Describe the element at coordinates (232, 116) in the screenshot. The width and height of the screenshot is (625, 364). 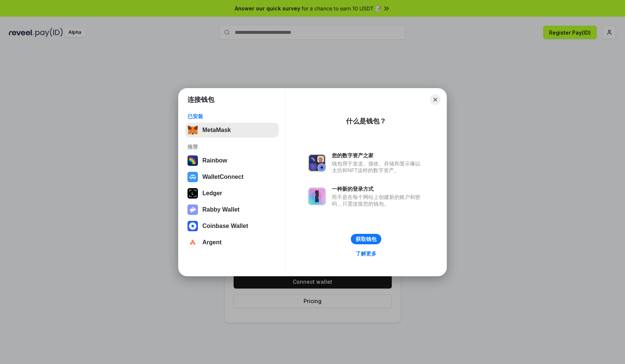
I see `div: 已安装` at that location.